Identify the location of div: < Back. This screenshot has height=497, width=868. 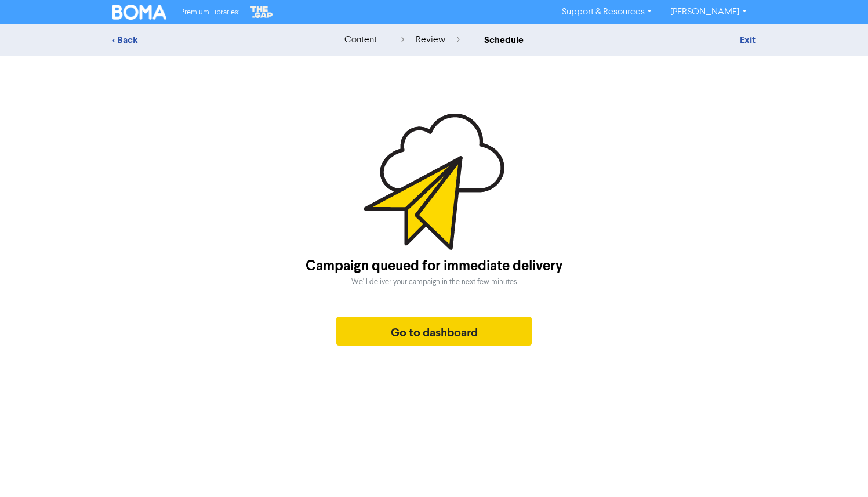
(214, 40).